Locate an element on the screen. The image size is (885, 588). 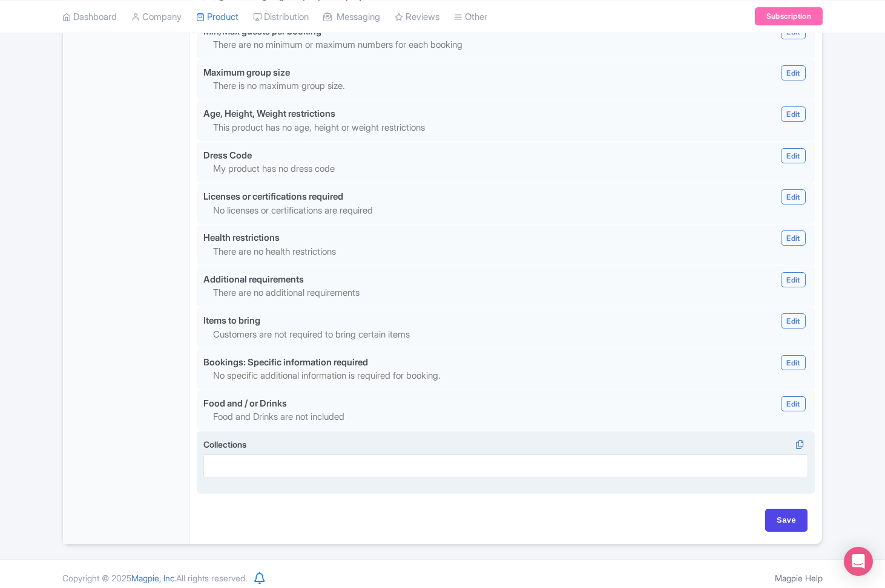
div: Age, Height, Weight restrictions is located at coordinates (269, 114).